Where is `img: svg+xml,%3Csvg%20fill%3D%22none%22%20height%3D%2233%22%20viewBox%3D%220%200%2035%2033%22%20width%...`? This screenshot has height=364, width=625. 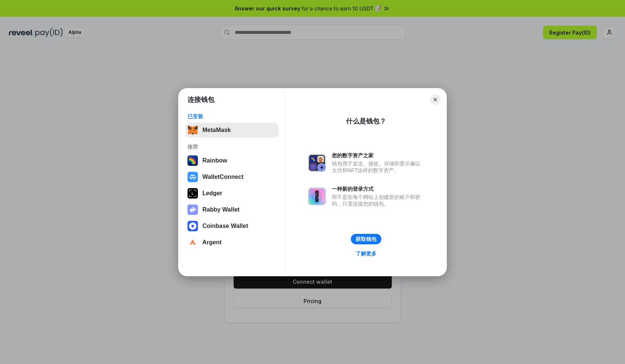
img: svg+xml,%3Csvg%20fill%3D%22none%22%20height%3D%2233%22%20viewBox%3D%220%200%2035%2033%22%20width%... is located at coordinates (193, 130).